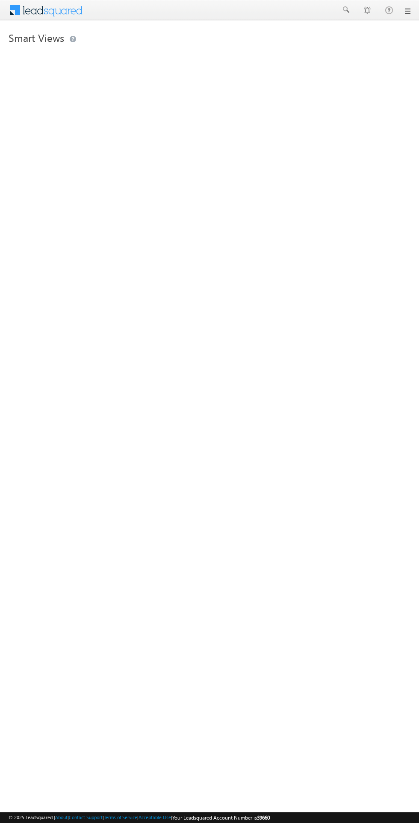 The image size is (419, 823). Describe the element at coordinates (121, 817) in the screenshot. I see `a: Terms of Service` at that location.